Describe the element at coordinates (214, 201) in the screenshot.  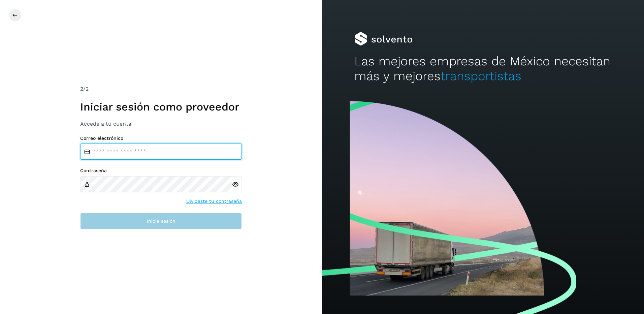
I see `a: Olvidaste tu contraseña` at that location.